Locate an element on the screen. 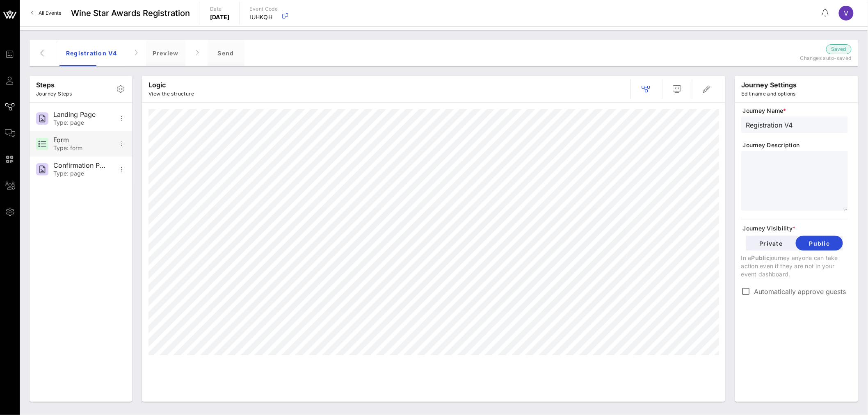  span: Journey Description is located at coordinates (796, 145).